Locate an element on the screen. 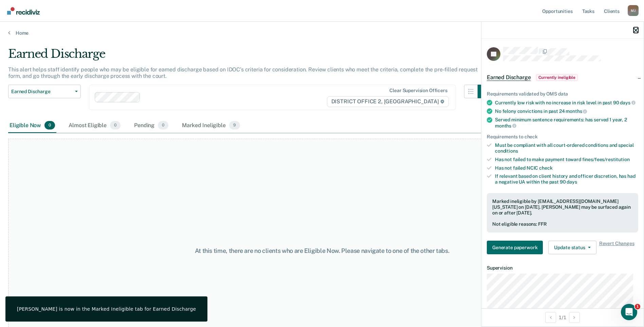  div: Earned DischargeCurrently ineligible is located at coordinates (562, 78).